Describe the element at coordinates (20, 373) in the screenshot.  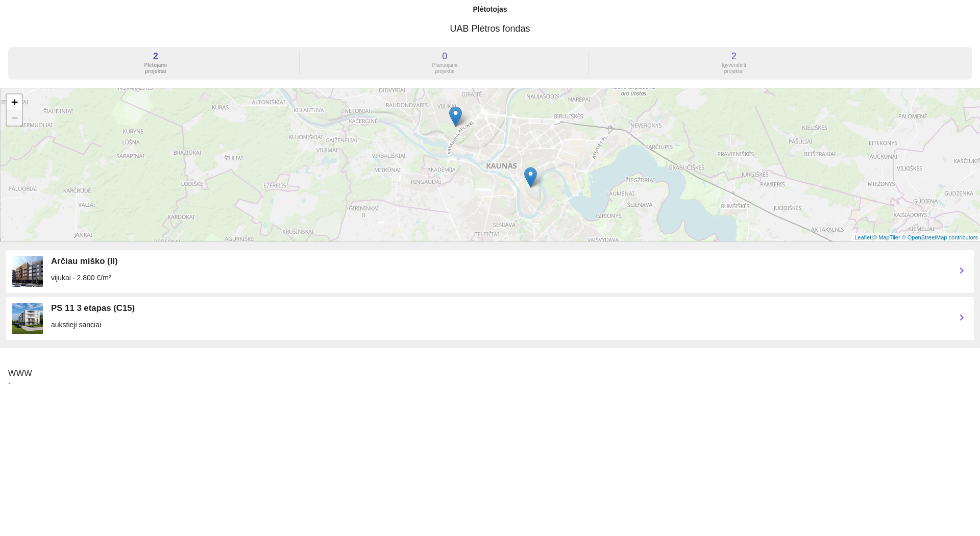
I see `span: WWW` at that location.